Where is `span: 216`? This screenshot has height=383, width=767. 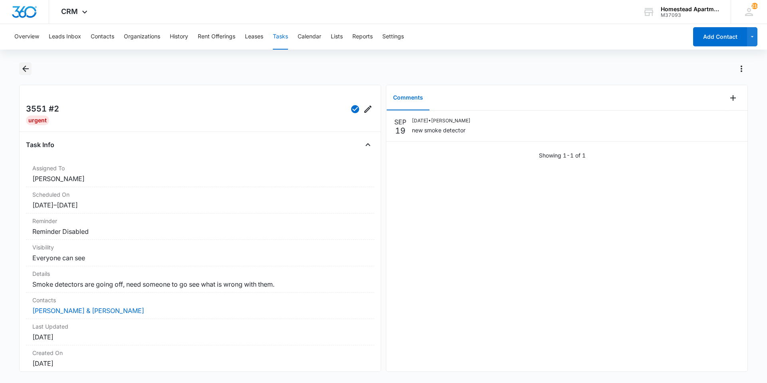 span: 216 is located at coordinates (755, 6).